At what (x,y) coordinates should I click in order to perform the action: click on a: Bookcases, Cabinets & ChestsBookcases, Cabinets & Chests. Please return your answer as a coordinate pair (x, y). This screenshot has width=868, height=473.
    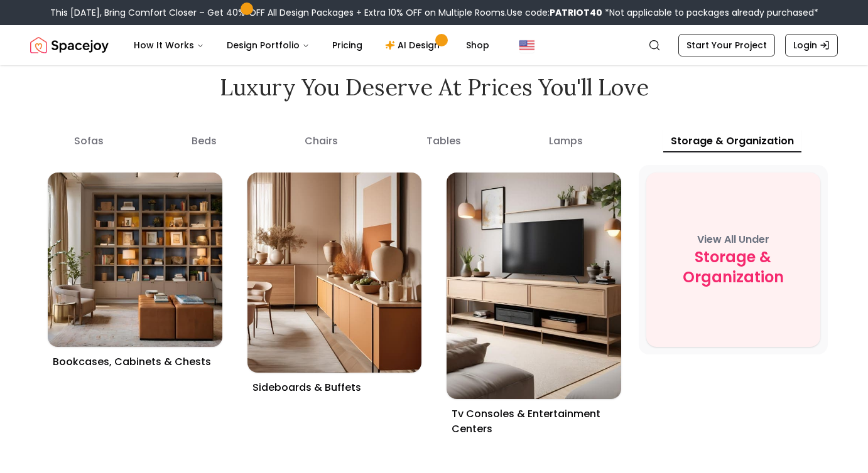
    Looking at the image, I should click on (135, 271).